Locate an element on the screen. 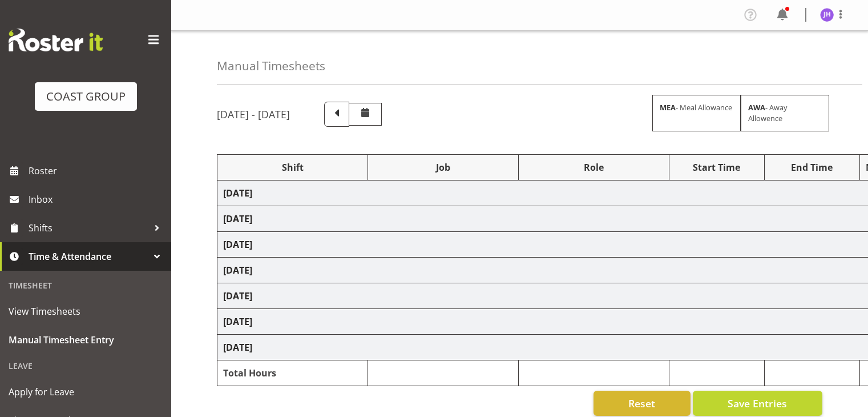  div: - Away Allowence is located at coordinates (784, 113).